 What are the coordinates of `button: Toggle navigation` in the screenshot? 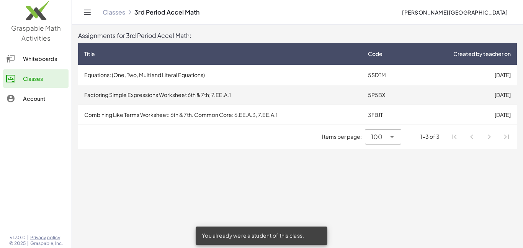 It's located at (87, 12).